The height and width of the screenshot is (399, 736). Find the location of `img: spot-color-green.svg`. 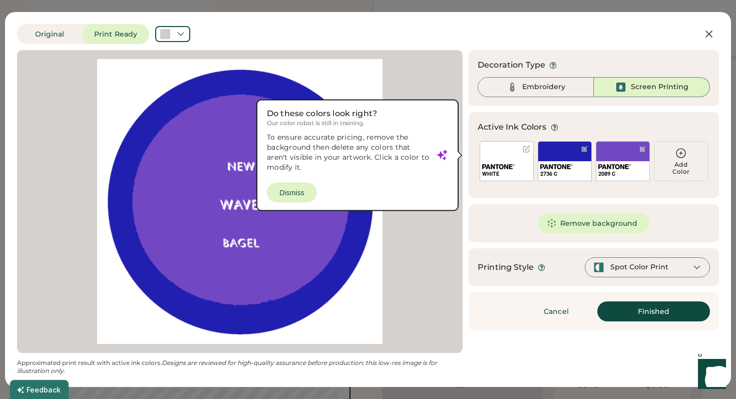

img: spot-color-green.svg is located at coordinates (599, 267).